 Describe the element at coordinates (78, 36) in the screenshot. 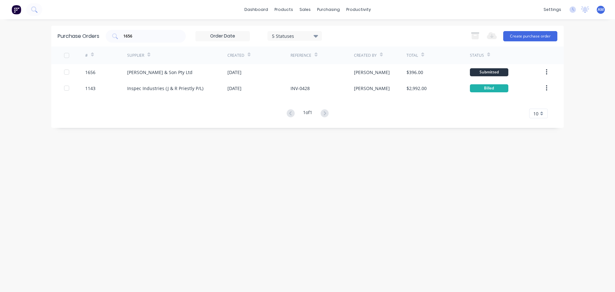

I see `div: Purchase Orders` at that location.